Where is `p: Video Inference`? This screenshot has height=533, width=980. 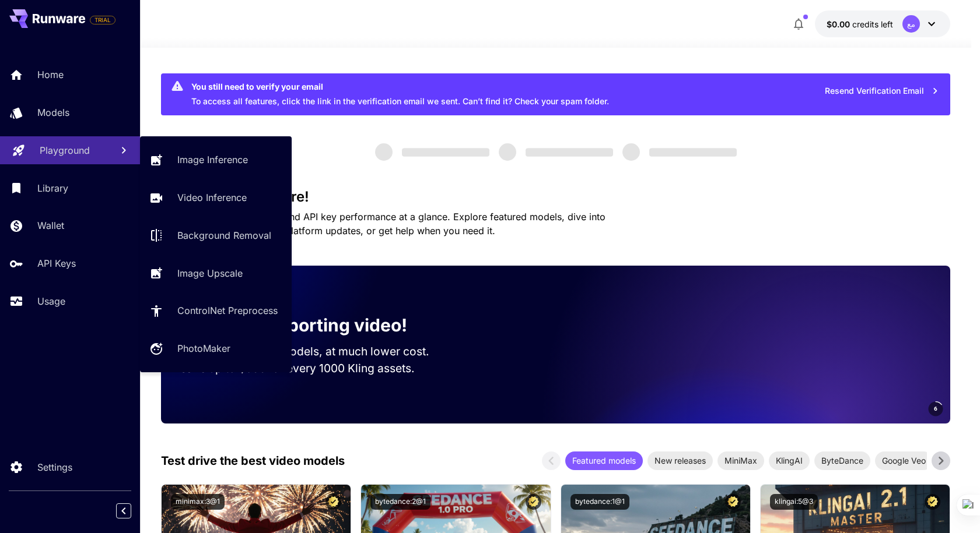 p: Video Inference is located at coordinates (211, 197).